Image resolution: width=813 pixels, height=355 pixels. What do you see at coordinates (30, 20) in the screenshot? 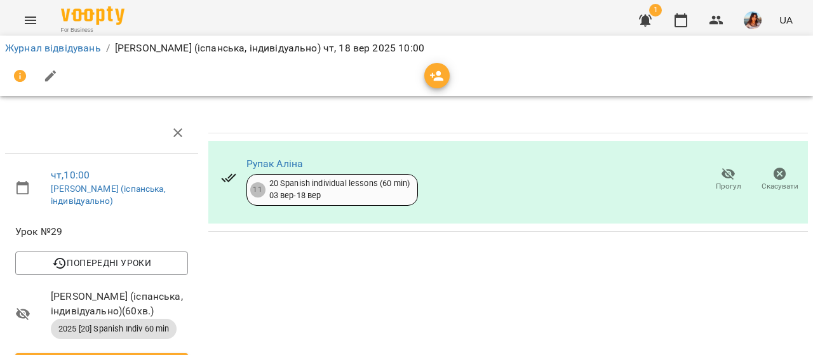
I see `button: Menu` at bounding box center [30, 20].